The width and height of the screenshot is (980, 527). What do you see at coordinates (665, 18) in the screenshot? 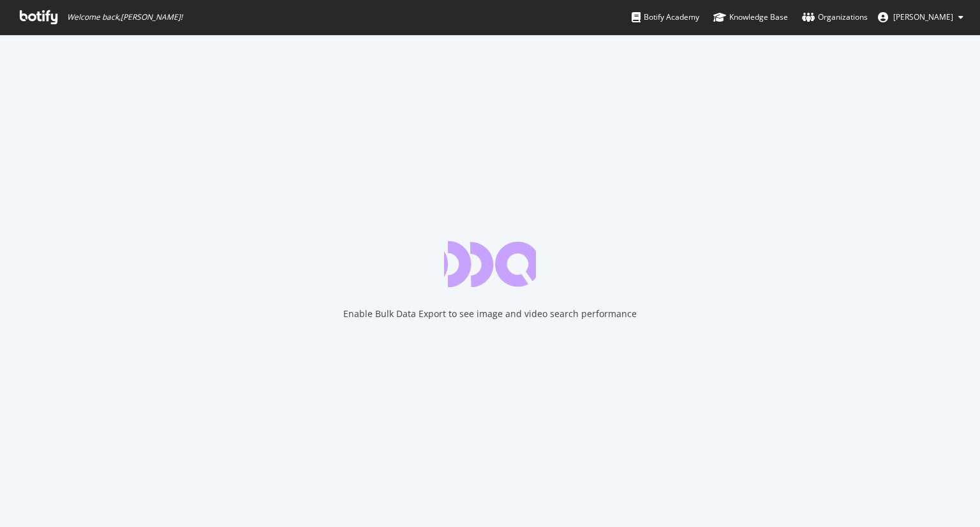
I see `div: Botify Academy` at bounding box center [665, 18].